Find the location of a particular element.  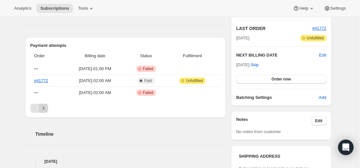

span: Help is located at coordinates (303, 8).